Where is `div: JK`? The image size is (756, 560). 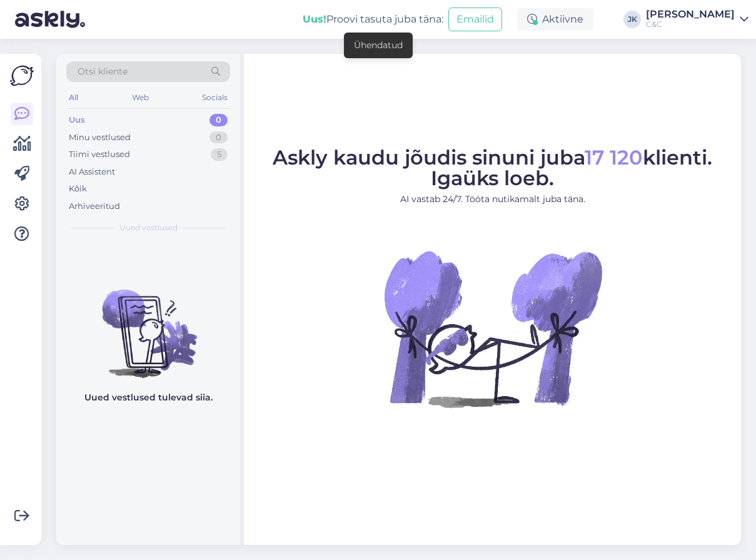 div: JK is located at coordinates (633, 19).